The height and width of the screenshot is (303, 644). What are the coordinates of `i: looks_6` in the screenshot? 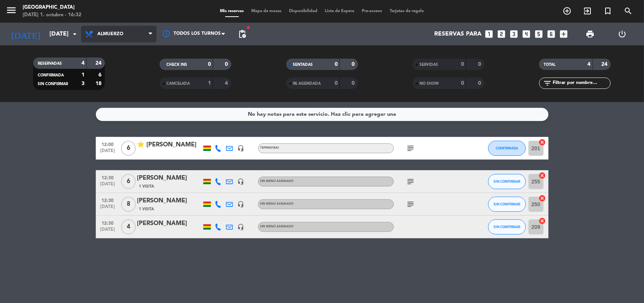 It's located at (552, 34).